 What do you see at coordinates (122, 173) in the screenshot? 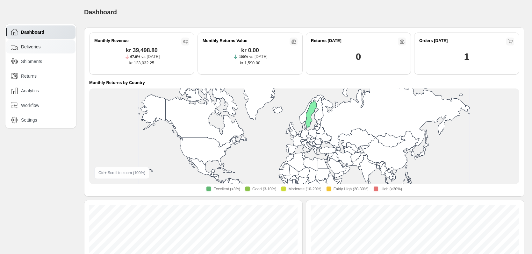
I see `div: Ctrl + Scroll to zoom ( 100 %)` at bounding box center [122, 173].